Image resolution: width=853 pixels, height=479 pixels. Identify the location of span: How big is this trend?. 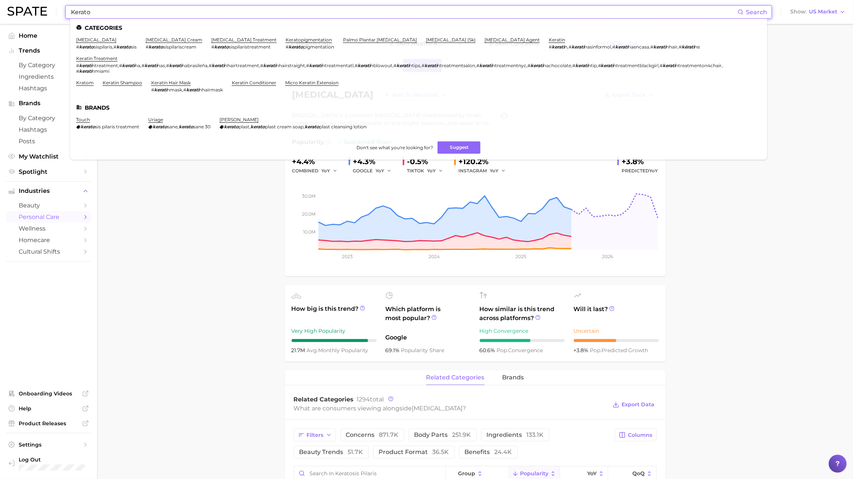
(334, 314).